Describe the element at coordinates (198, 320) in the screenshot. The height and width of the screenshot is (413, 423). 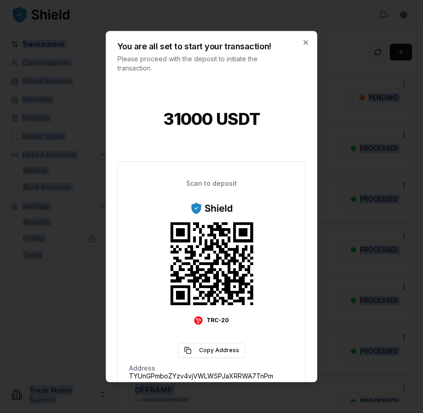
I see `img: Tron Logo` at that location.